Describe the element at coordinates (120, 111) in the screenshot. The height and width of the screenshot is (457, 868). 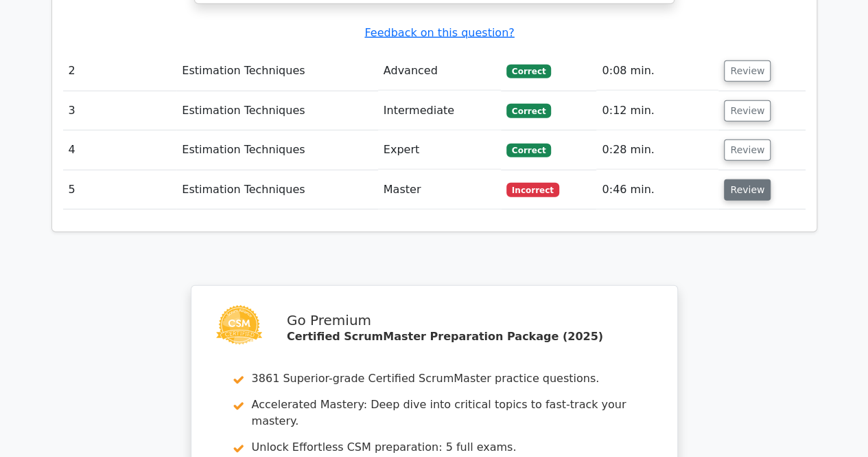
I see `td: 3` at that location.